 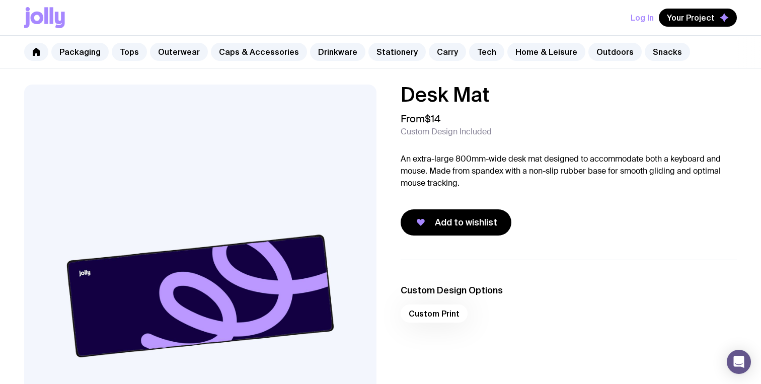 What do you see at coordinates (420, 119) in the screenshot?
I see `span: From` at bounding box center [420, 119].